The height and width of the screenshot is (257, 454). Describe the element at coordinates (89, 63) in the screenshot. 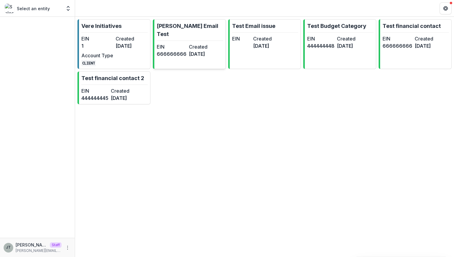

I see `code: CLIENT` at that location.